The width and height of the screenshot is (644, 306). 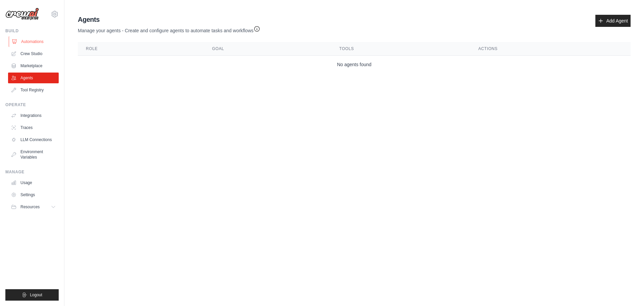 What do you see at coordinates (354, 64) in the screenshot?
I see `td: No agents found` at bounding box center [354, 64].